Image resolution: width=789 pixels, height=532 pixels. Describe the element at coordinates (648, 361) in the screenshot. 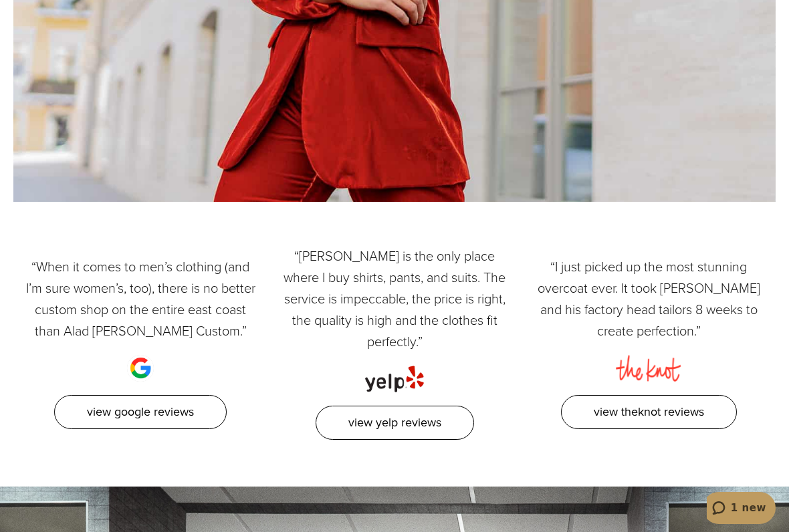

I see `img: the knot` at that location.